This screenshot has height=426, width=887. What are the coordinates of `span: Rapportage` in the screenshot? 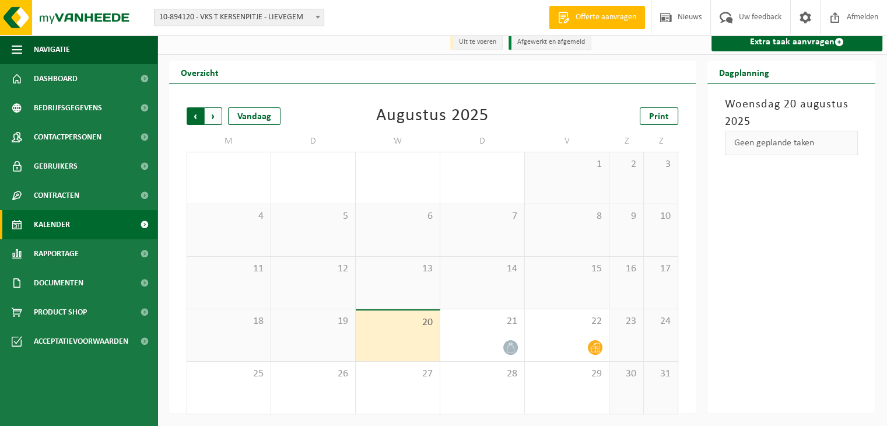 It's located at (56, 254).